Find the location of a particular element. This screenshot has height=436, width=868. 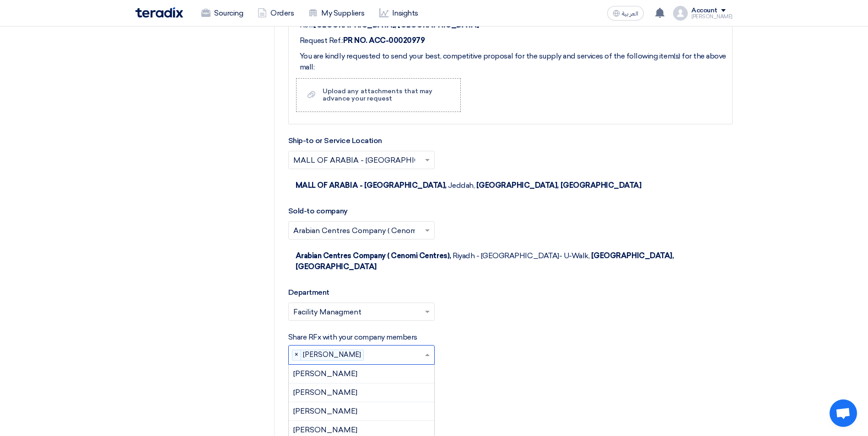

label: Share RFx with your company members is located at coordinates (353, 338).